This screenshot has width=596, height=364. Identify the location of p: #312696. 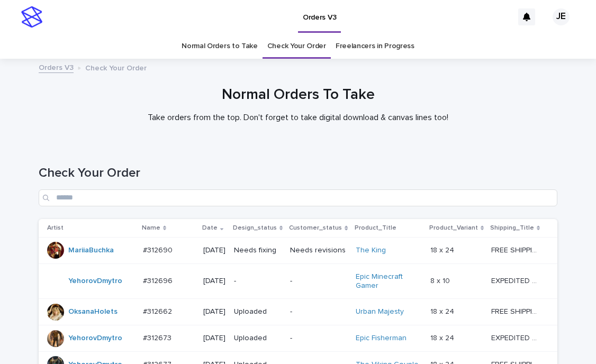
(159, 280).